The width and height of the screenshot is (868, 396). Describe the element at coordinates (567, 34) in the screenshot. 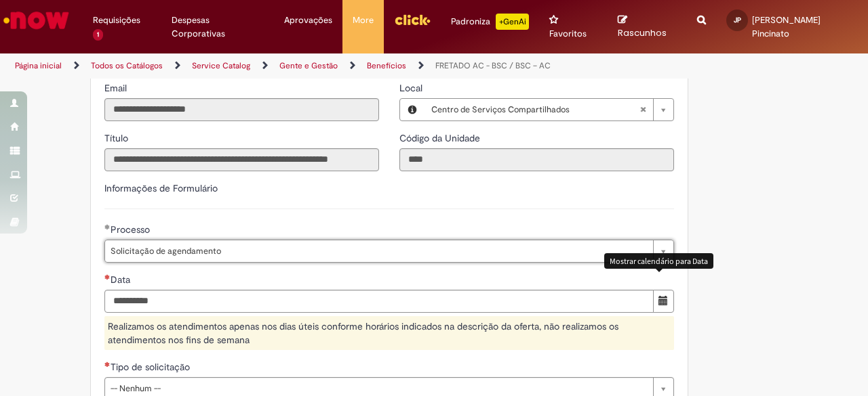

I see `span: Favoritos` at that location.